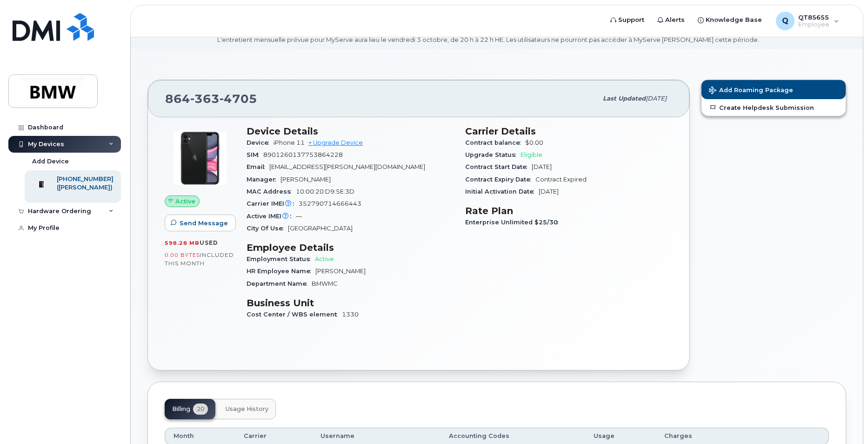  What do you see at coordinates (670, 20) in the screenshot?
I see `a: Alerts` at bounding box center [670, 20].